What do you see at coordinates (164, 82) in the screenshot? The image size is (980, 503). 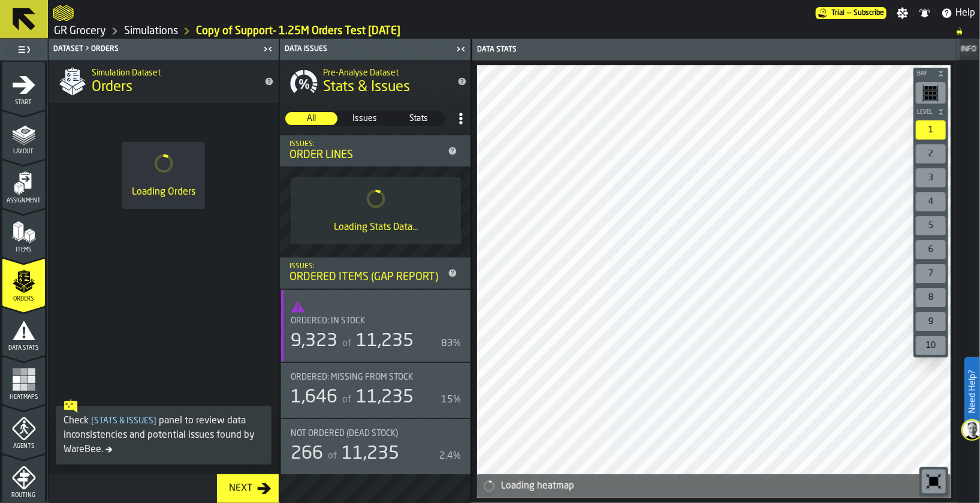 I see `div: title-Orders` at bounding box center [164, 82].